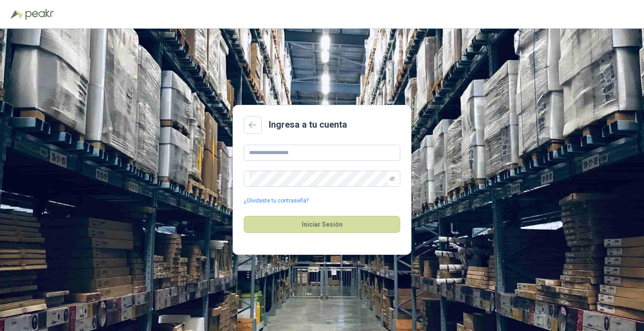 Image resolution: width=644 pixels, height=331 pixels. Describe the element at coordinates (392, 179) in the screenshot. I see `span: eye-invisible` at that location.